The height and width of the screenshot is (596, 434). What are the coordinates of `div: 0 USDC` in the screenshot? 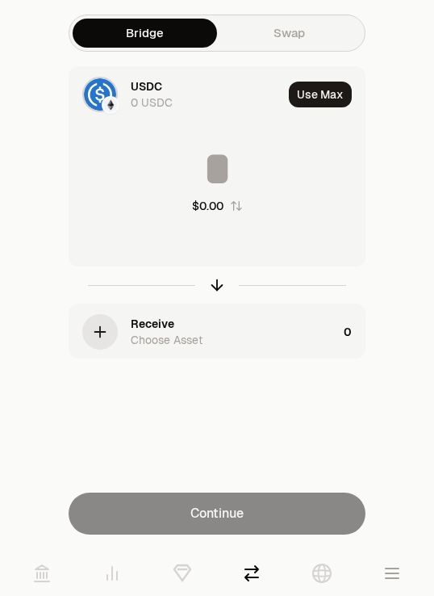 It's located at (152, 103).